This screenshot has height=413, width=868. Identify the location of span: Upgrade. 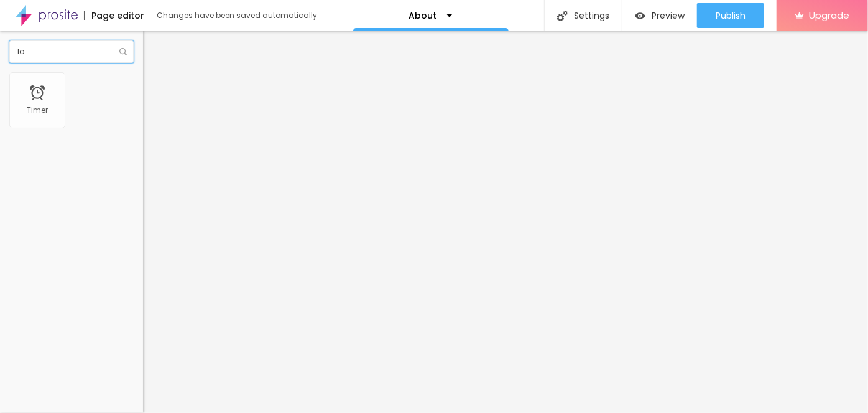
(829, 15).